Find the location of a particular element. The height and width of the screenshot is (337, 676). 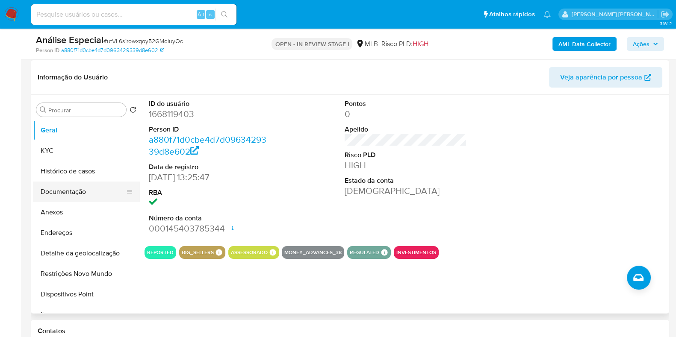

button: search-icon is located at coordinates (224, 15).